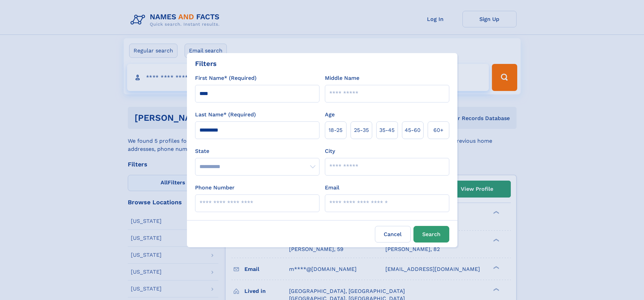 The width and height of the screenshot is (644, 300). I want to click on span: 45‑60, so click(413, 130).